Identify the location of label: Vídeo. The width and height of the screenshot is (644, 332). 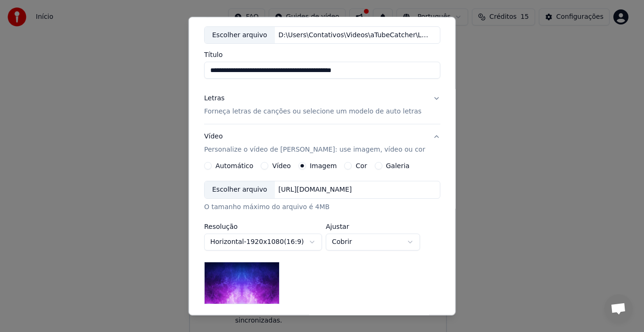
(282, 166).